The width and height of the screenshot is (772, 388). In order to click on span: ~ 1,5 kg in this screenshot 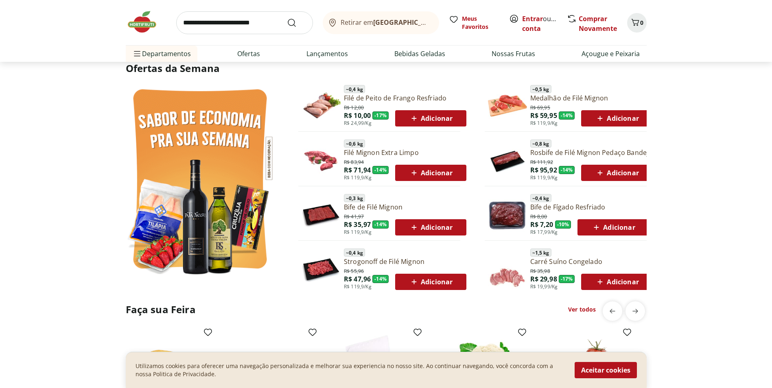, I will do `click(541, 253)`.